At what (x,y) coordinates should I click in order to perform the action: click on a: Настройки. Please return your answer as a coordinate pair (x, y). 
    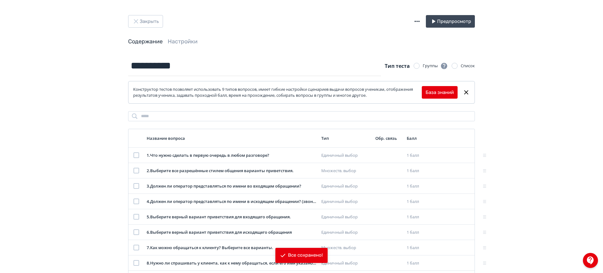
    Looking at the image, I should click on (182, 41).